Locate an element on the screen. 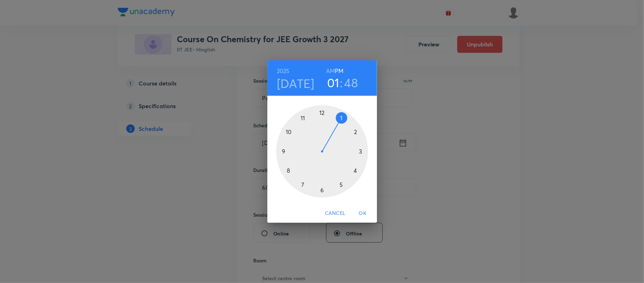 Image resolution: width=644 pixels, height=283 pixels. button: OK is located at coordinates (363, 213).